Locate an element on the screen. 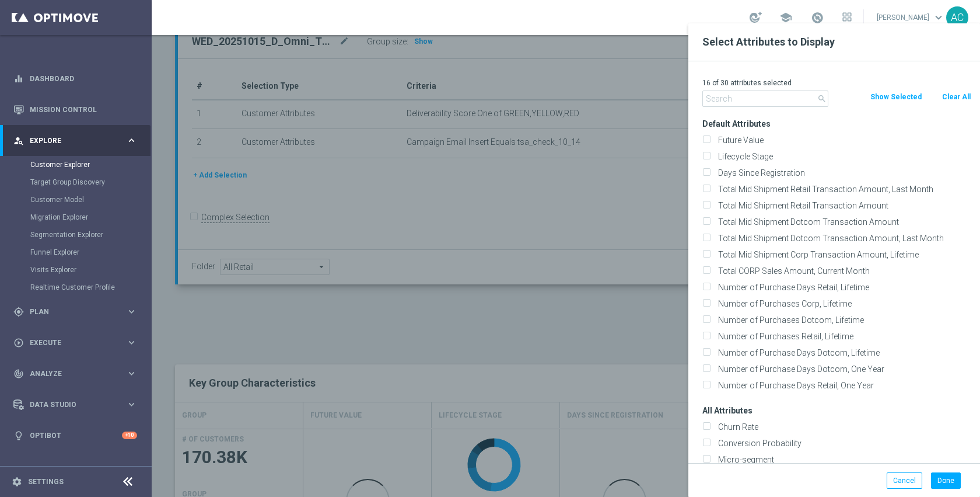  a: Visits Explorer is located at coordinates (76, 269).